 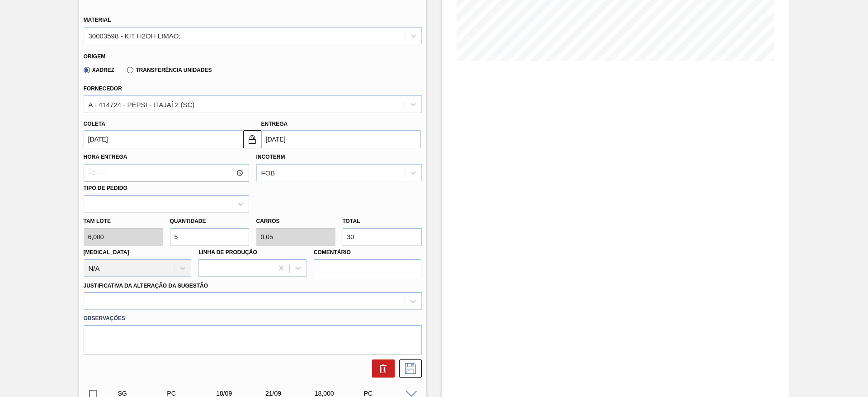 I want to click on div: Sugestão Criada, so click(x=143, y=394).